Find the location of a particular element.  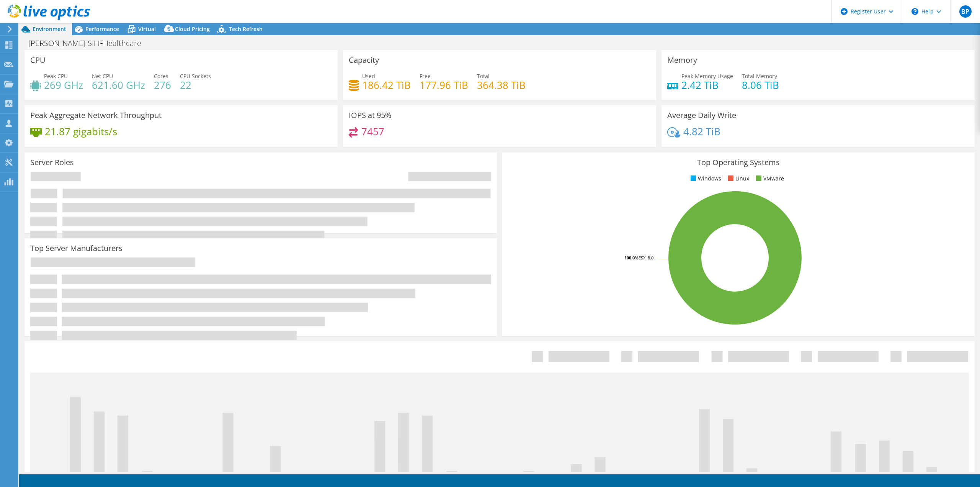

span: Cloud Pricing is located at coordinates (192, 29).